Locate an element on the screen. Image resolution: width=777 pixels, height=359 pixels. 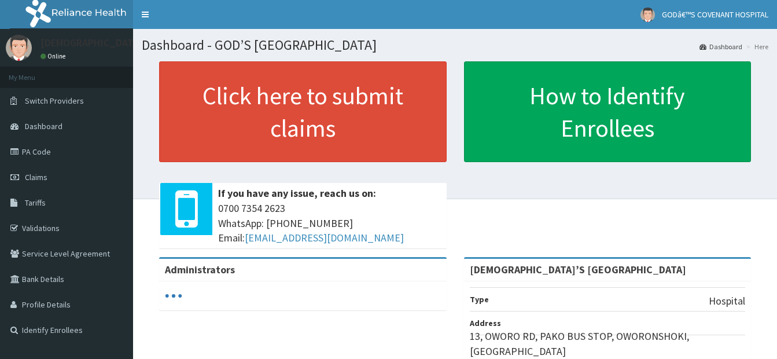
span: Claims is located at coordinates (36, 177).